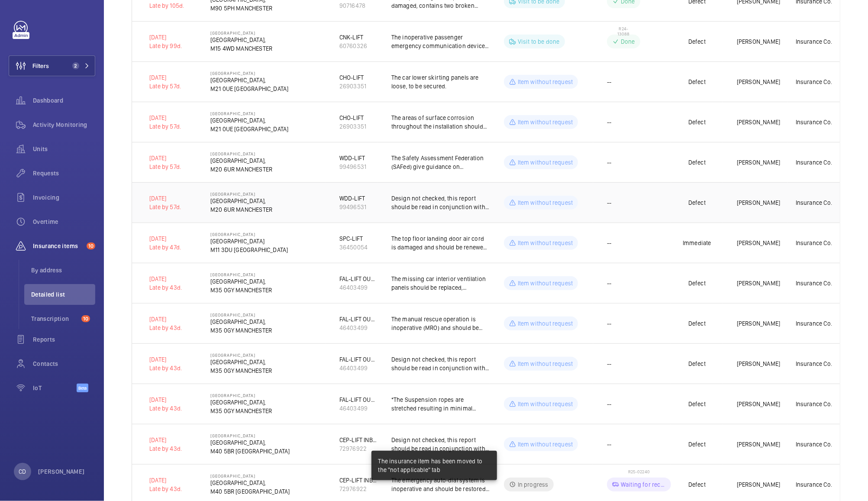 The height and width of the screenshot is (501, 868). What do you see at coordinates (64, 197) in the screenshot?
I see `span: Invoicing` at bounding box center [64, 197].